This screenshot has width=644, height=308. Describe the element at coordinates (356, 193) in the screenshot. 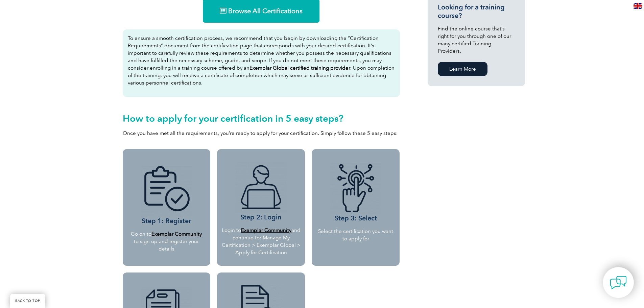

I see `h3: Step 3: Select` at that location.